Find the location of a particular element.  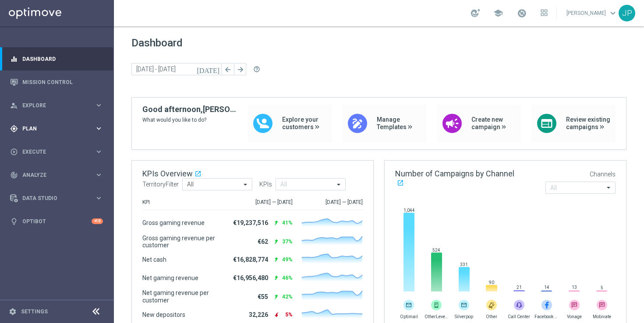

div: equalizer Dashboard is located at coordinates (57, 59).